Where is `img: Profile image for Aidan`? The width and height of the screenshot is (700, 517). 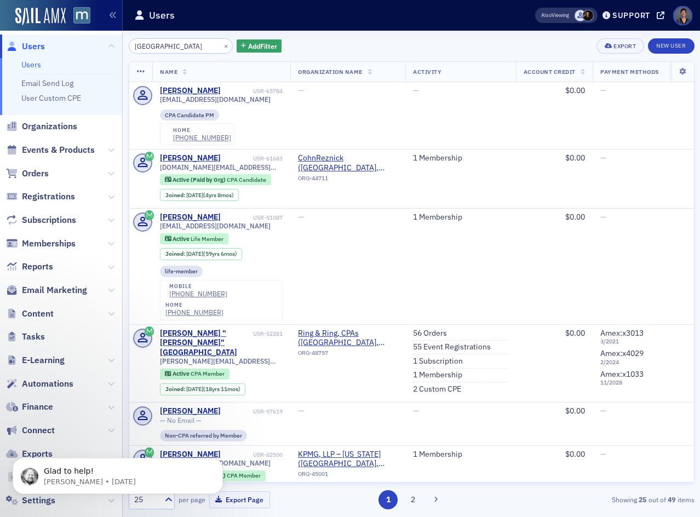 img: Profile image for Aidan is located at coordinates (21, 42).